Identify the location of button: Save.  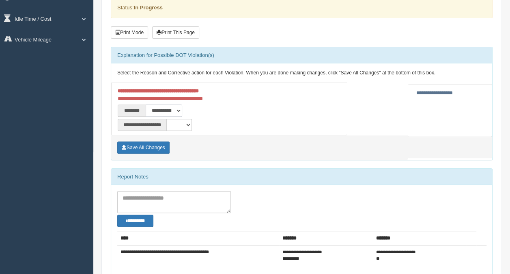
(143, 147).